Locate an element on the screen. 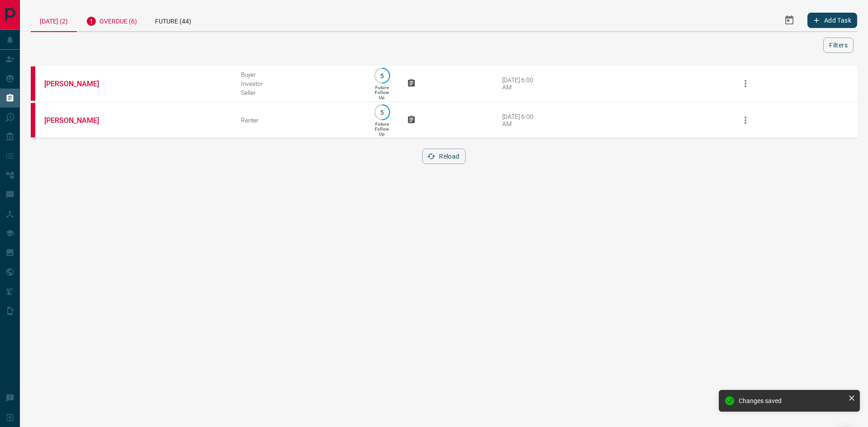  div: Seller is located at coordinates (299, 93).